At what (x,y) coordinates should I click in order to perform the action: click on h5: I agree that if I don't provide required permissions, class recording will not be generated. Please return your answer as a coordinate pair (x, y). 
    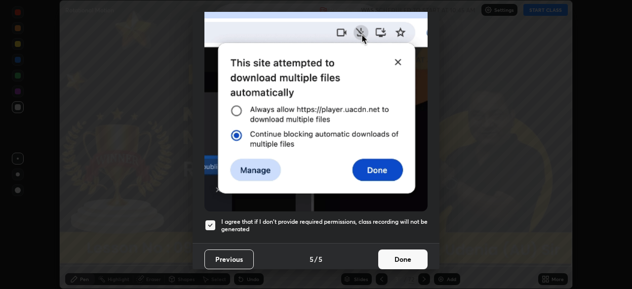
    Looking at the image, I should click on (324, 225).